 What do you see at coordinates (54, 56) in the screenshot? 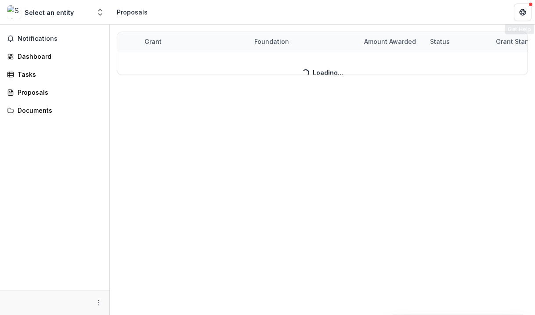
I see `a: Dashboard` at bounding box center [54, 56].